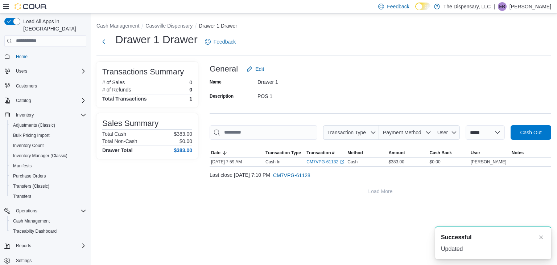 This screenshot has height=265, width=557. I want to click on button: Amount, so click(407, 153).